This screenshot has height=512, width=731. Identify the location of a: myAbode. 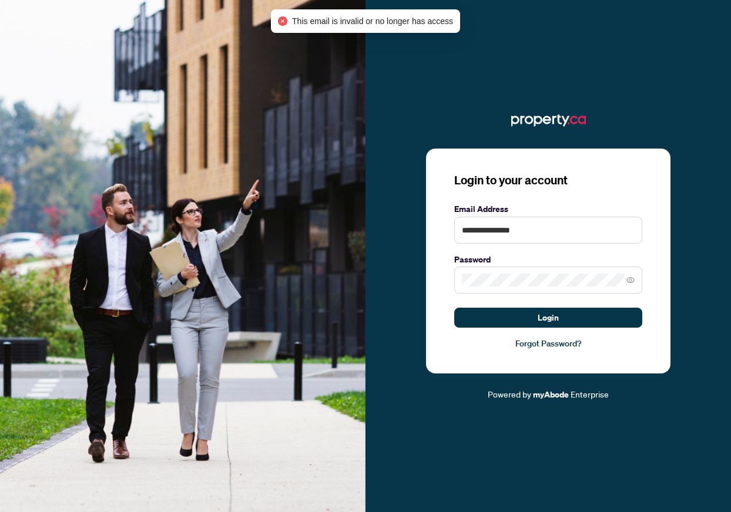
(550, 395).